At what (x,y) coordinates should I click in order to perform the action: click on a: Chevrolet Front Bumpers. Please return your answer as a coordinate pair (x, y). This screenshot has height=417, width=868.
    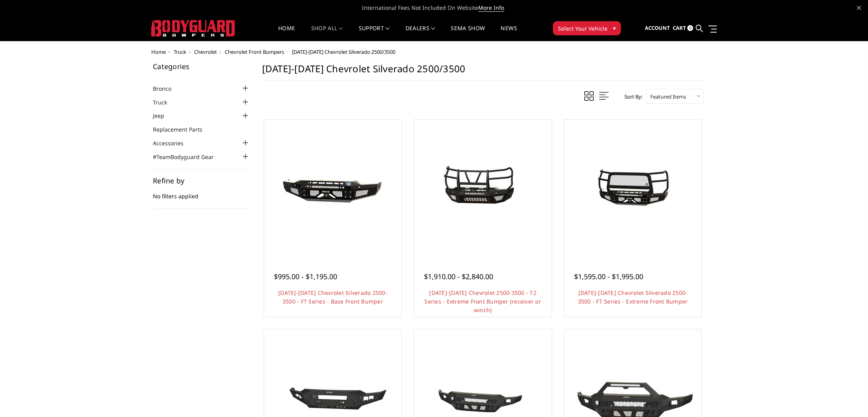
    Looking at the image, I should click on (255, 52).